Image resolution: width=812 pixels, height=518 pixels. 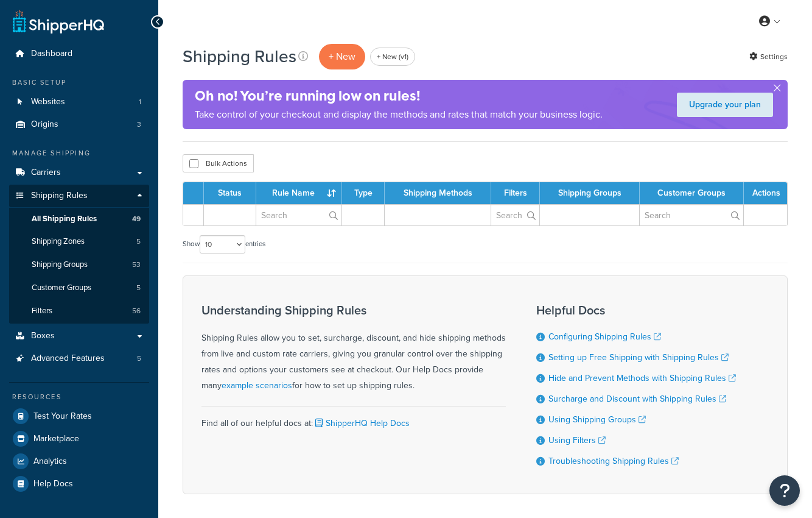 I want to click on th: Type, so click(x=363, y=193).